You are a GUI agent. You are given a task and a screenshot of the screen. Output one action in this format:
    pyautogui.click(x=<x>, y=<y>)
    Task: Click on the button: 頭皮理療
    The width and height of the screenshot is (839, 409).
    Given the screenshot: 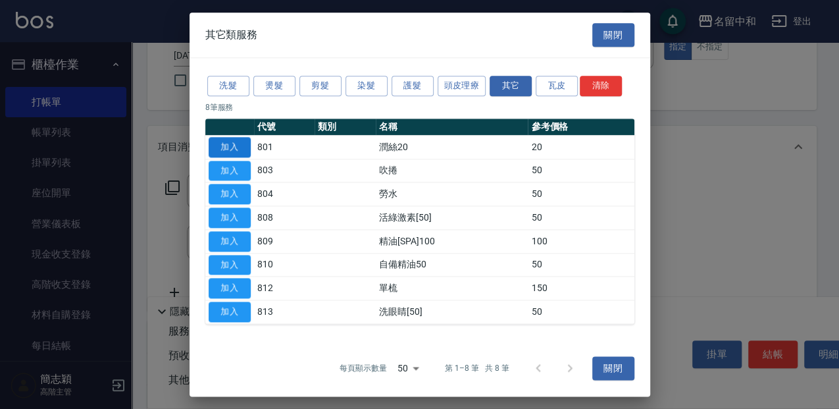 What is the action you would take?
    pyautogui.click(x=462, y=86)
    